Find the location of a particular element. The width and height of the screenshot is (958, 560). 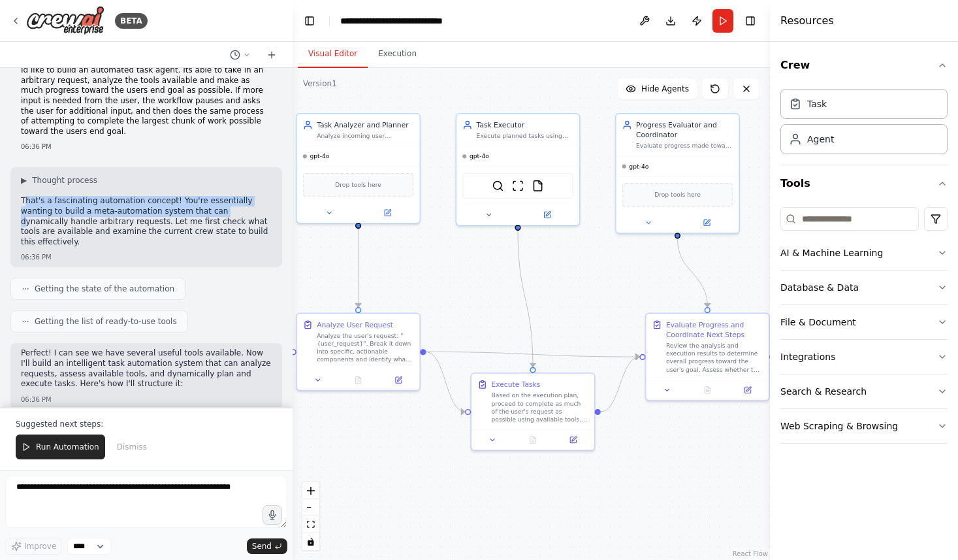

div: Task Analyzer and Planner is located at coordinates (366, 125).